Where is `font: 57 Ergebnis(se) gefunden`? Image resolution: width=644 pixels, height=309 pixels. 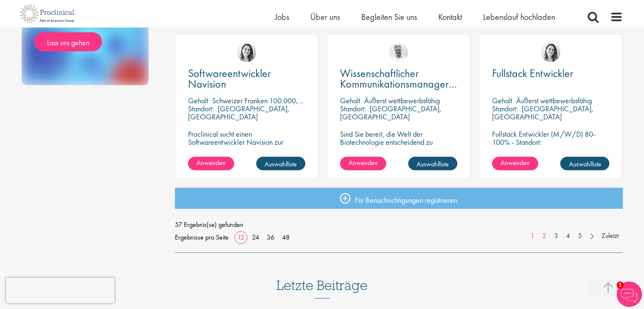
font: 57 Ergebnis(se) gefunden is located at coordinates (209, 224).